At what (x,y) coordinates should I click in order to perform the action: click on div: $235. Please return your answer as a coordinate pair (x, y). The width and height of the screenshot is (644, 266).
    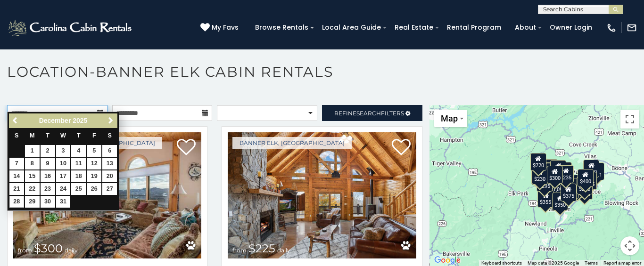
    Looking at the image, I should click on (567, 174).